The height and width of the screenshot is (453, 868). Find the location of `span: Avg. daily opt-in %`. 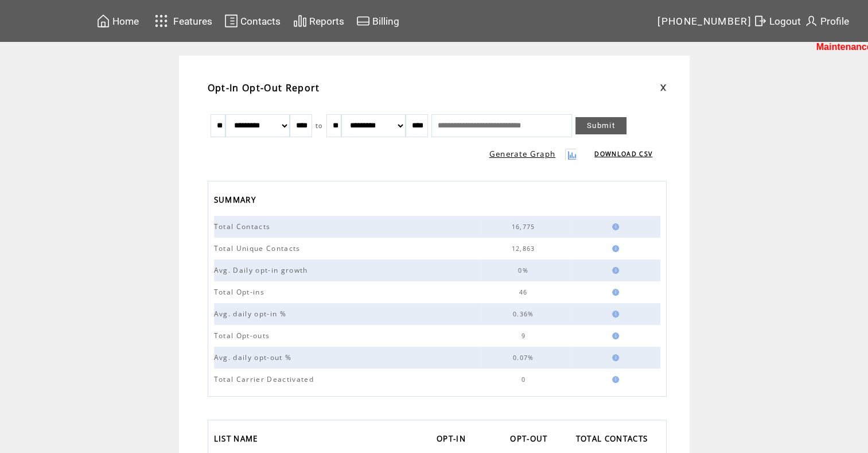

span: Avg. daily opt-in % is located at coordinates (251, 313).